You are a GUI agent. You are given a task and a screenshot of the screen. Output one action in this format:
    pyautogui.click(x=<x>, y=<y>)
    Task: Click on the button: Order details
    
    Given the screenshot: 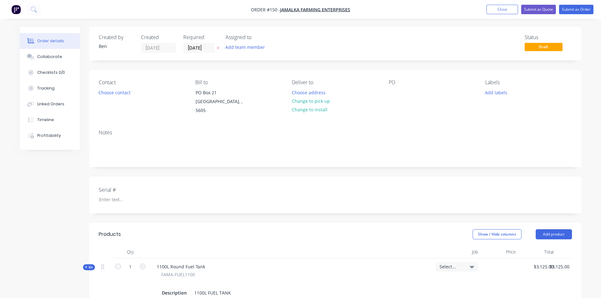 What is the action you would take?
    pyautogui.click(x=50, y=41)
    